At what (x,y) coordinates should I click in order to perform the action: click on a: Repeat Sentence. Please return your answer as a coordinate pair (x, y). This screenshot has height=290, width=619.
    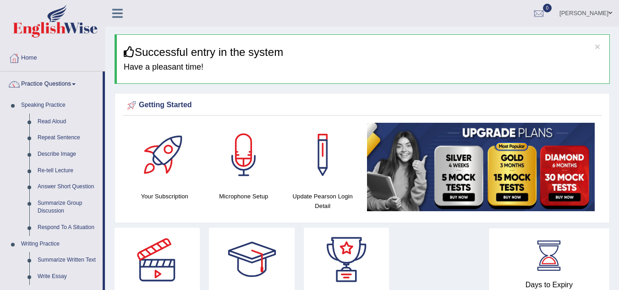
    Looking at the image, I should click on (68, 138).